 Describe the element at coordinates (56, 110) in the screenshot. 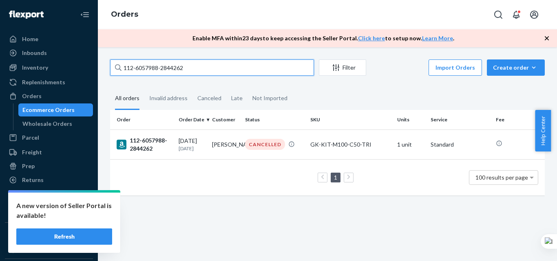

I see `a: Ecommerce Orders` at that location.